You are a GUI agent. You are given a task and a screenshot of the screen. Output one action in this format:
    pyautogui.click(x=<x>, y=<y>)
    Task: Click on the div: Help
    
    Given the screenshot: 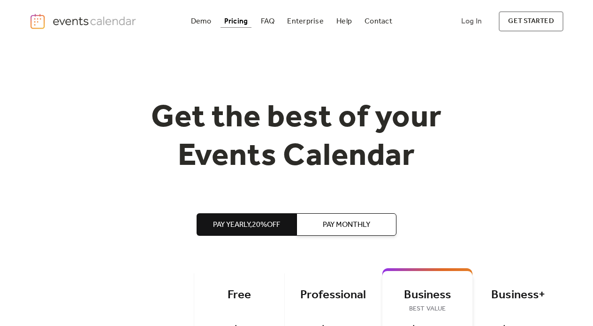 What is the action you would take?
    pyautogui.click(x=344, y=21)
    